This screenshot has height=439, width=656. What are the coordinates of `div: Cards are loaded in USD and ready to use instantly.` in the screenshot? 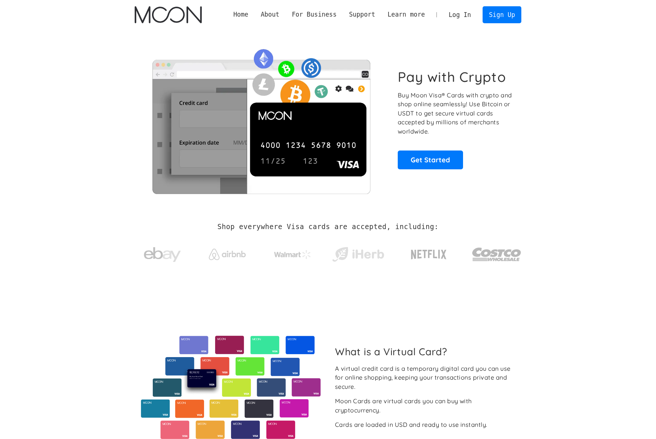 It's located at (411, 425).